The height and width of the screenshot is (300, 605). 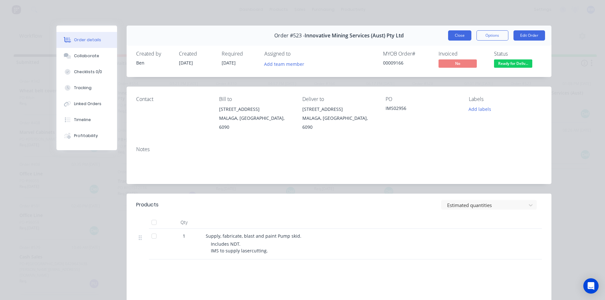 What do you see at coordinates (591, 286) in the screenshot?
I see `div: Open Intercom Messenger` at bounding box center [591, 286].